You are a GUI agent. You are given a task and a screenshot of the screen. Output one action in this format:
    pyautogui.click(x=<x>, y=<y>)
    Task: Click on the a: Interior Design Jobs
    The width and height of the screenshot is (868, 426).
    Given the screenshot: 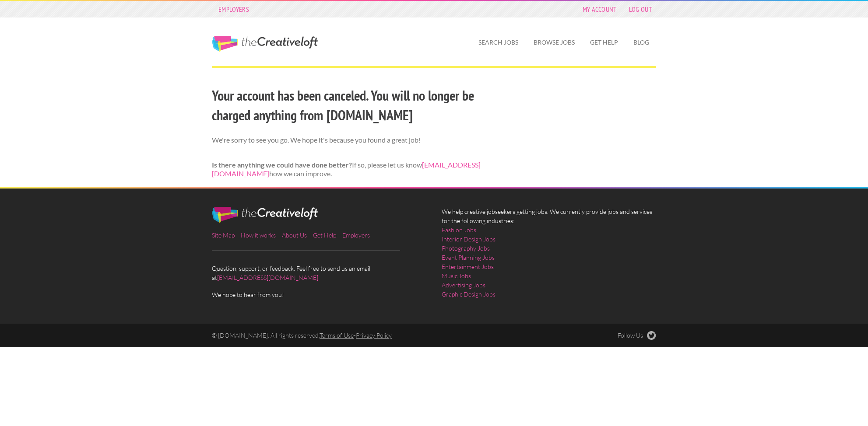 What is the action you would take?
    pyautogui.click(x=468, y=239)
    